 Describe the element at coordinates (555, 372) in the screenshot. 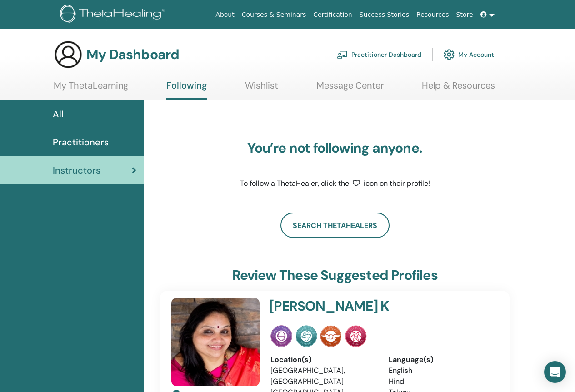

I see `div: Open Intercom Messenger` at that location.